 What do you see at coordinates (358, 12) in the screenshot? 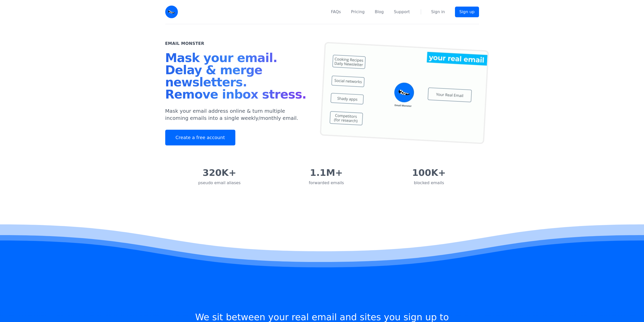
I see `a: Pricing` at bounding box center [358, 12].